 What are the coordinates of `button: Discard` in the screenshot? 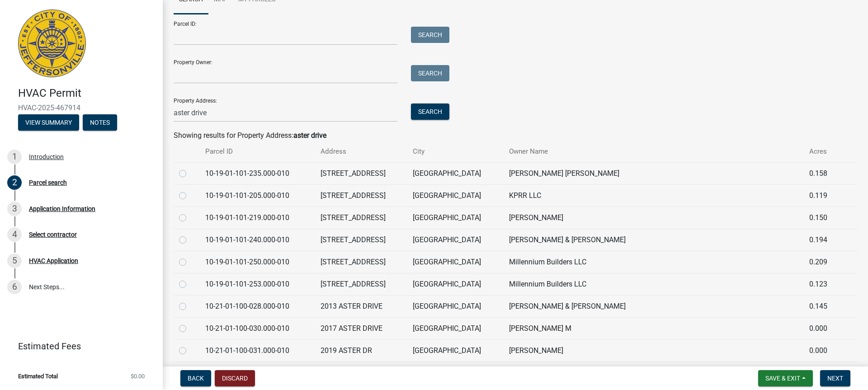 It's located at (235, 378).